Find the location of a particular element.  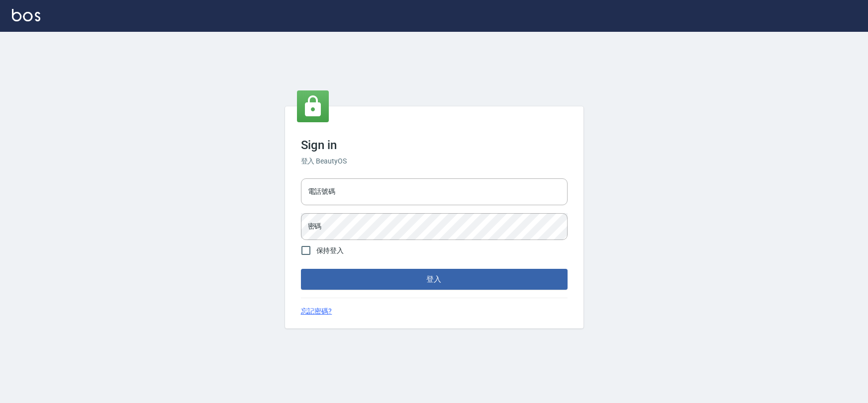

h6: 登入 BeautyOS is located at coordinates (434, 161).